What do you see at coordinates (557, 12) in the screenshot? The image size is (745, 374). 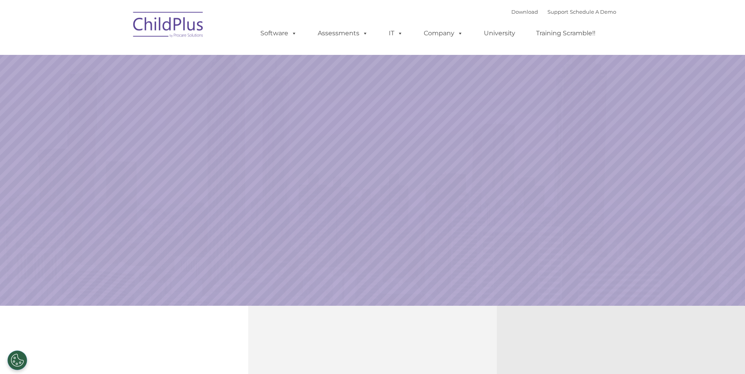 I see `a: Support` at bounding box center [557, 12].